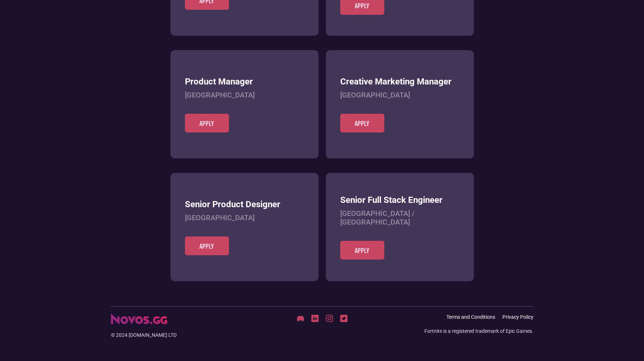 The image size is (644, 361). Describe the element at coordinates (479, 331) in the screenshot. I see `div: Fortnite is a registered trademark of Epic Games.` at that location.